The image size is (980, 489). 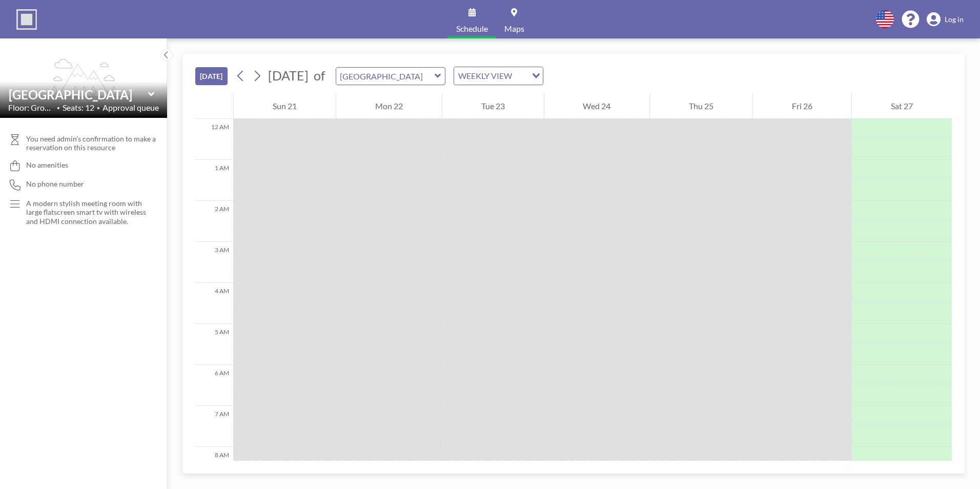 What do you see at coordinates (485, 76) in the screenshot?
I see `span: WEEKLY VIEW` at bounding box center [485, 76].